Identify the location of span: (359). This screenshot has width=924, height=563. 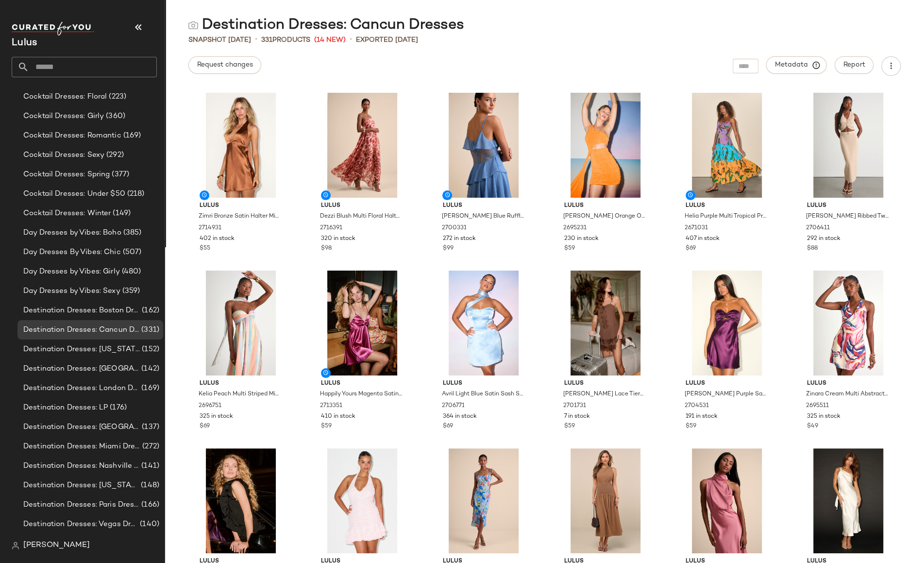
(130, 291).